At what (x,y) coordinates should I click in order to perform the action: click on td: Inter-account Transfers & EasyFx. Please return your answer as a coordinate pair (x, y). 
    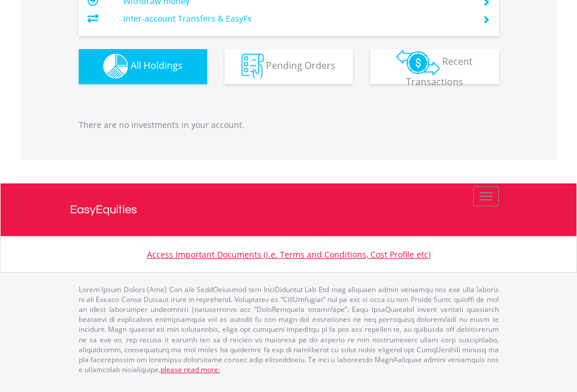
    Looking at the image, I should click on (295, 19).